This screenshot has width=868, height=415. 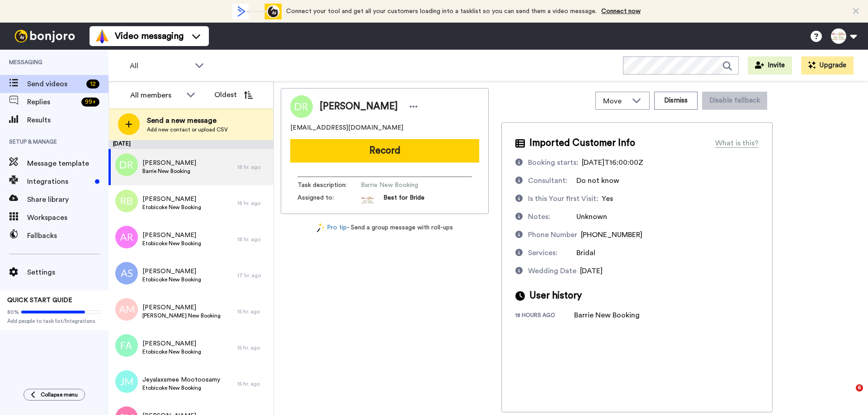 What do you see at coordinates (68, 273) in the screenshot?
I see `span: Settings` at bounding box center [68, 273].